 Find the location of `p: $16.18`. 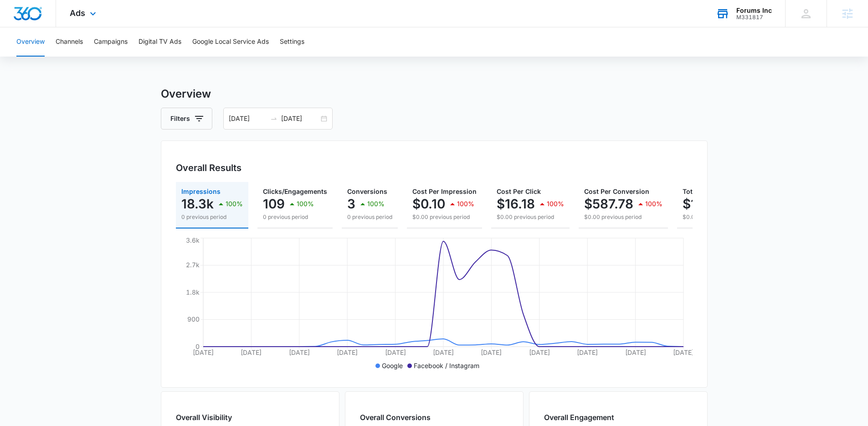

p: $16.18 is located at coordinates (516, 204).